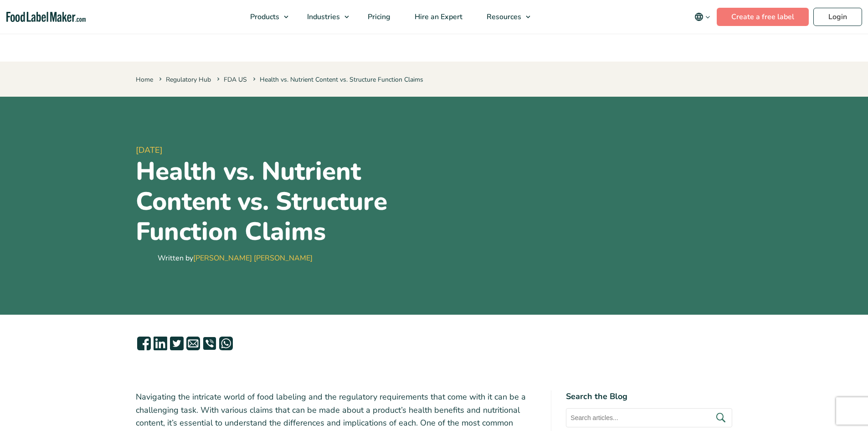 The image size is (868, 431). Describe the element at coordinates (322, 17) in the screenshot. I see `span: Industries` at that location.